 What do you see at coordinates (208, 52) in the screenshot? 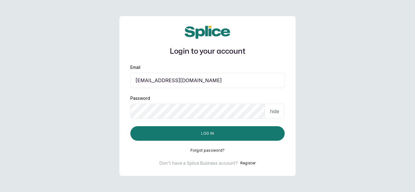
I see `h1: Login to your account` at bounding box center [208, 52].